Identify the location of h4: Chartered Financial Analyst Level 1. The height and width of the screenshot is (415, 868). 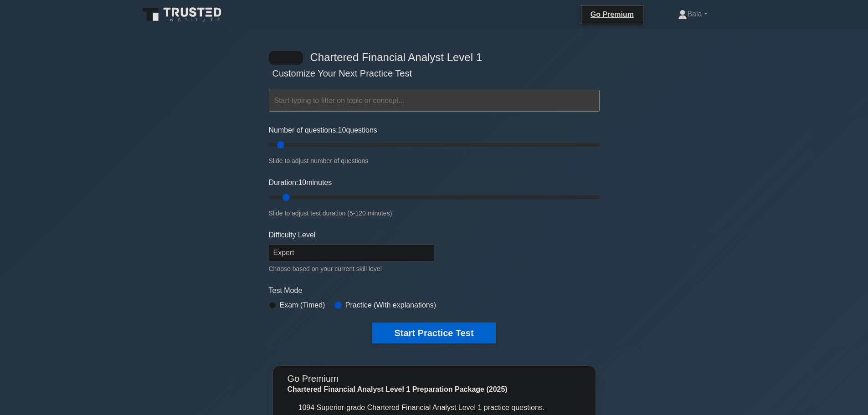
(431, 58).